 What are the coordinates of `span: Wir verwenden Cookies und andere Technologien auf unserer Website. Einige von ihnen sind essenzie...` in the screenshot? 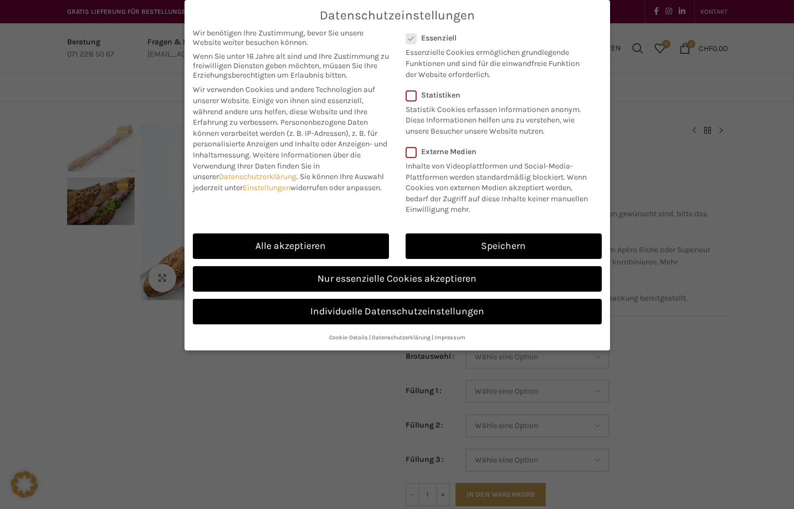 It's located at (284, 106).